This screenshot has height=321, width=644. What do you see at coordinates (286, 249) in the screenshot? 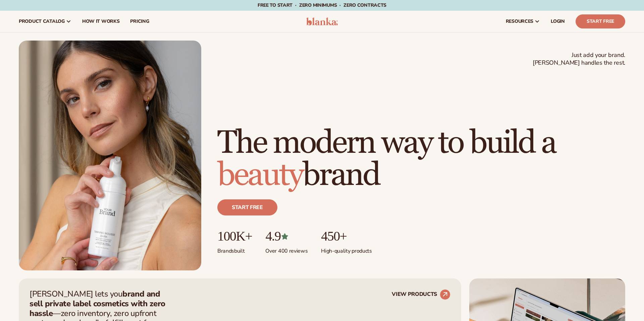
I see `p: Over 400 reviews` at bounding box center [286, 249].